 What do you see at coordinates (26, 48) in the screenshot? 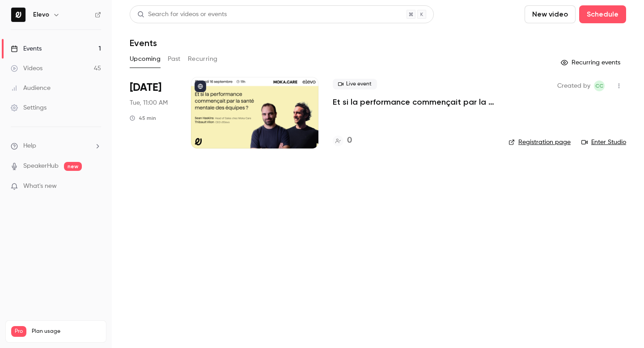
I see `div: Events` at bounding box center [26, 48].